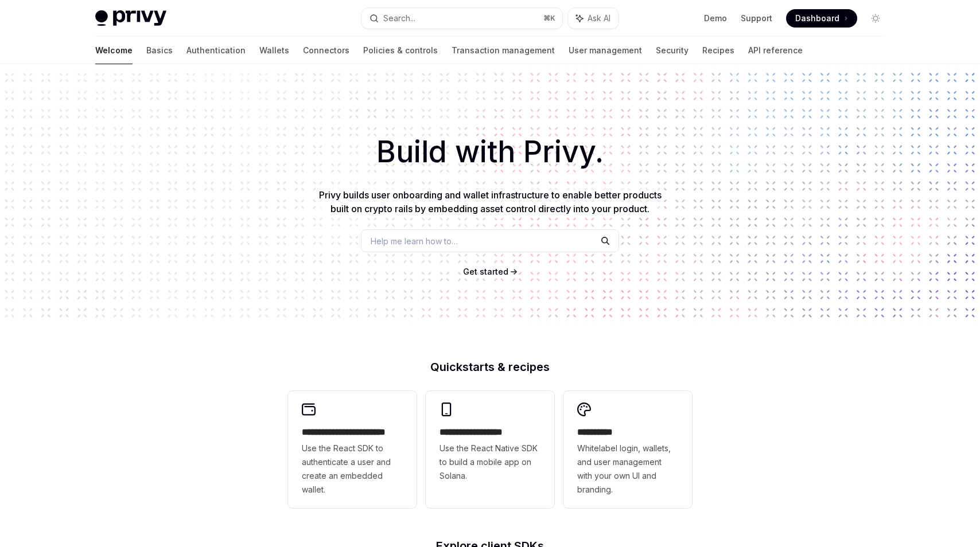 The height and width of the screenshot is (547, 980). I want to click on a: Support, so click(756, 18).